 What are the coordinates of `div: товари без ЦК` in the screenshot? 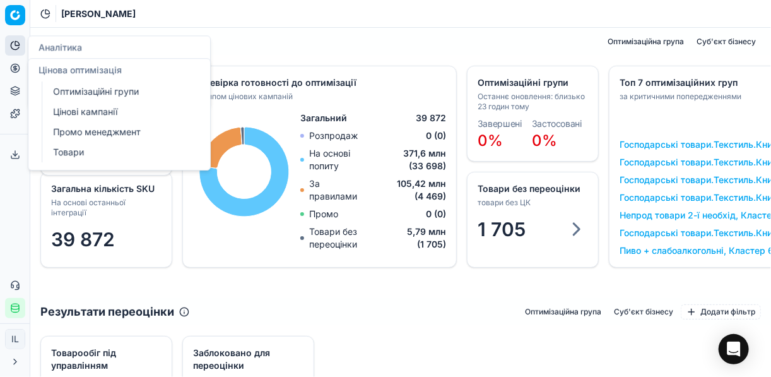 It's located at (531, 203).